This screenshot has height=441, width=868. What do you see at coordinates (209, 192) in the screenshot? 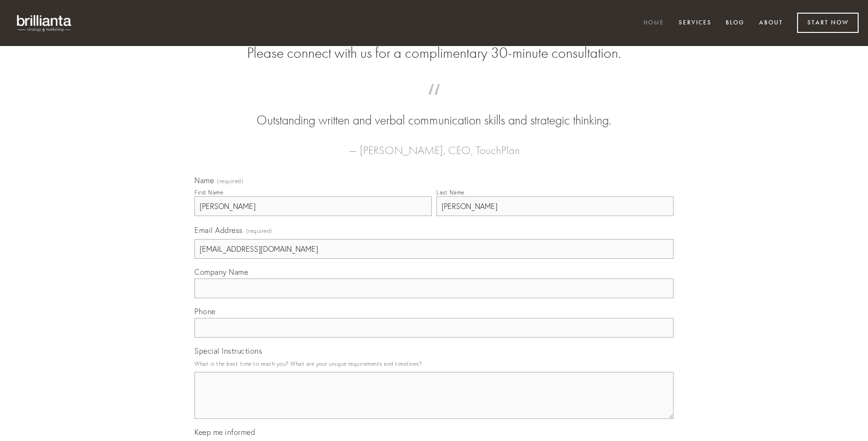
I see `div: First Name` at bounding box center [209, 192].